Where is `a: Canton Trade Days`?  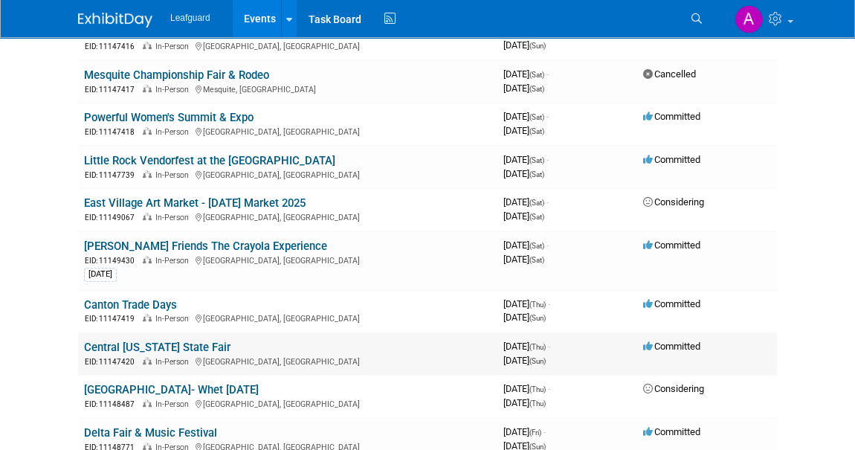 a: Canton Trade Days is located at coordinates (130, 305).